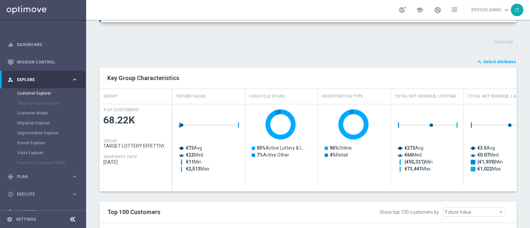 This screenshot has height=228, width=530. I want to click on h4: Registration Type, so click(343, 96).